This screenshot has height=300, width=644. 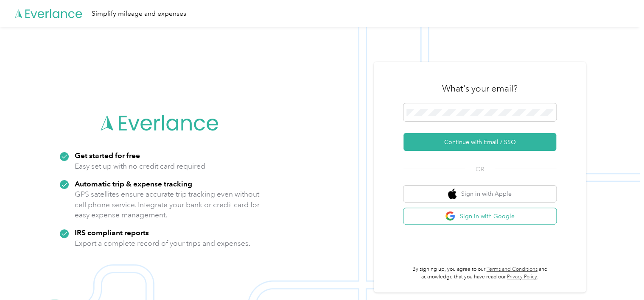 What do you see at coordinates (133, 184) in the screenshot?
I see `strong: Automatic trip & expense tracking` at bounding box center [133, 184].